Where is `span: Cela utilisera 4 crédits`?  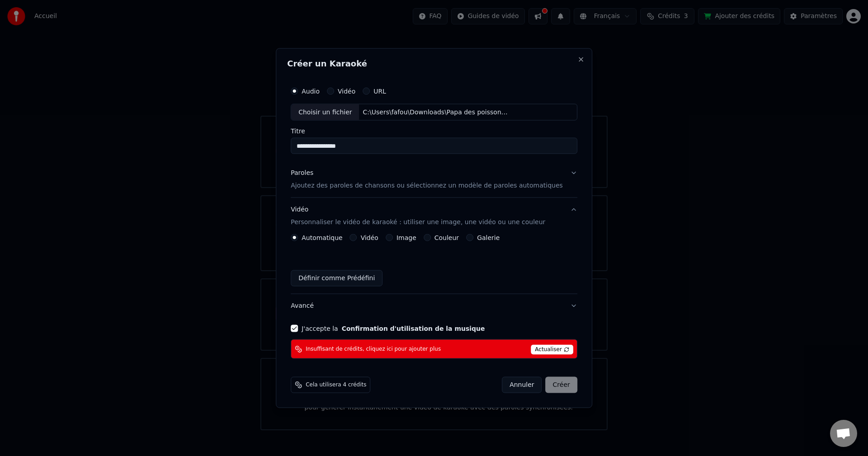
span: Cela utilisera 4 crédits is located at coordinates (336, 385).